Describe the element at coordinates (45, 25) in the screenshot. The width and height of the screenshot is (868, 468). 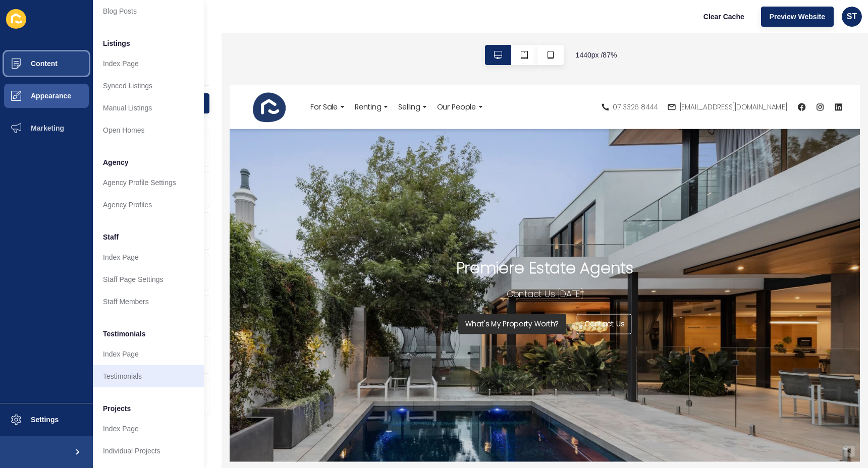
I see `a: logo` at that location.